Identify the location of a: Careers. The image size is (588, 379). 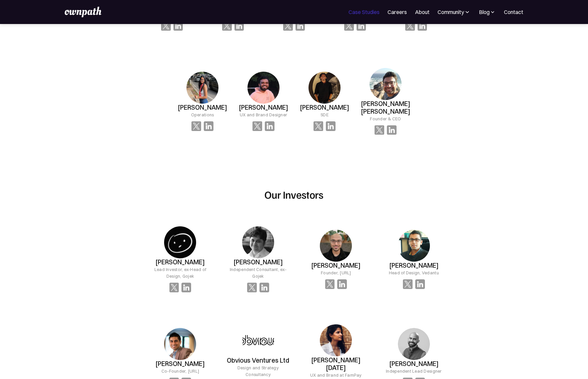
(397, 12).